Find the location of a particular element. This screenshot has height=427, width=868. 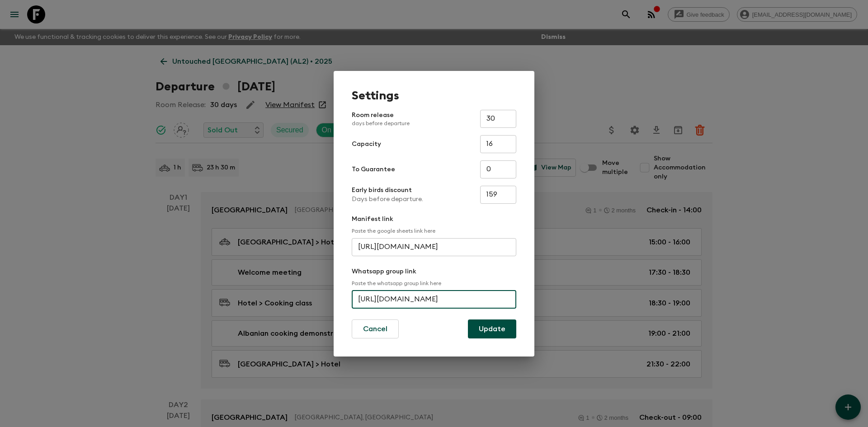

p: Room release is located at coordinates (381, 119).